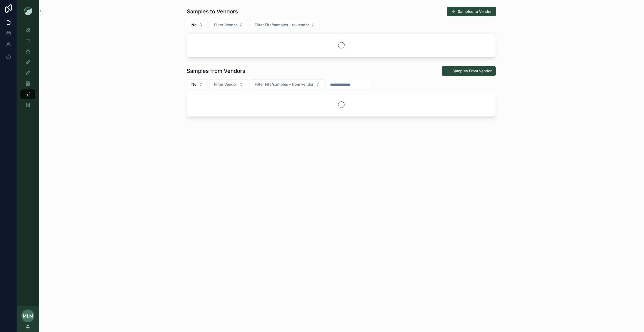 The height and width of the screenshot is (332, 644). What do you see at coordinates (28, 316) in the screenshot?
I see `span: MLM` at bounding box center [28, 316].